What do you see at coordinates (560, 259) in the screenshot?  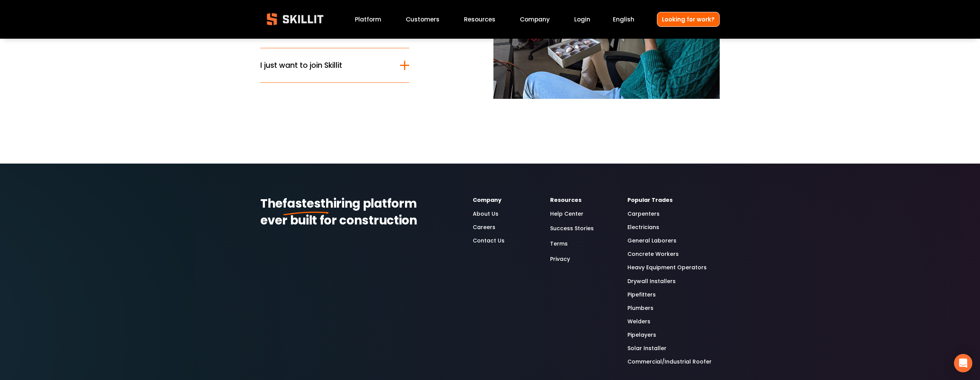 I see `a: Privacy` at bounding box center [560, 259].